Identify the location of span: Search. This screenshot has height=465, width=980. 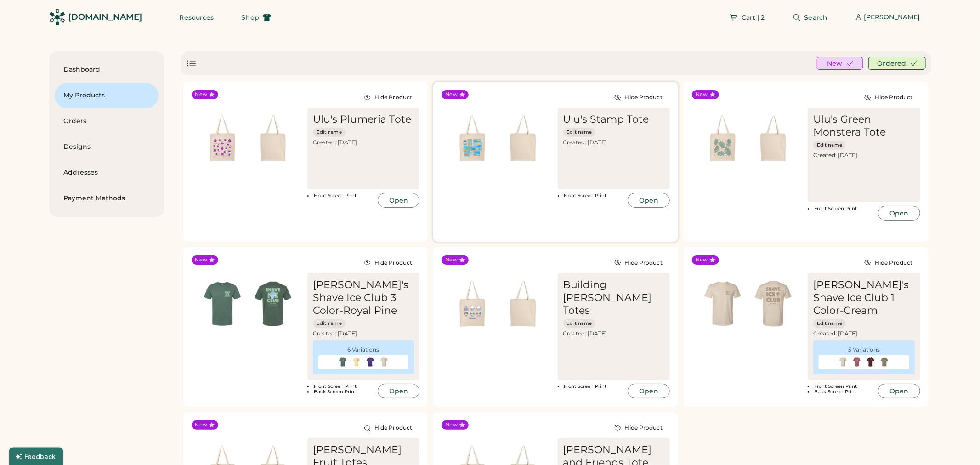
(816, 18).